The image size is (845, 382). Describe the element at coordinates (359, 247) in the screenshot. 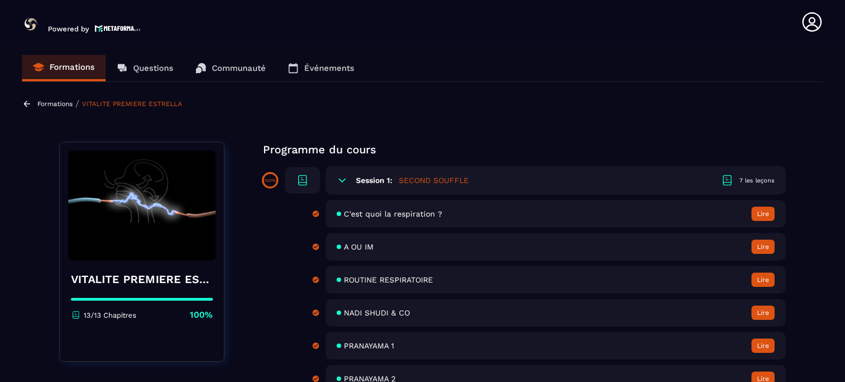

I see `span: A OU IM` at that location.